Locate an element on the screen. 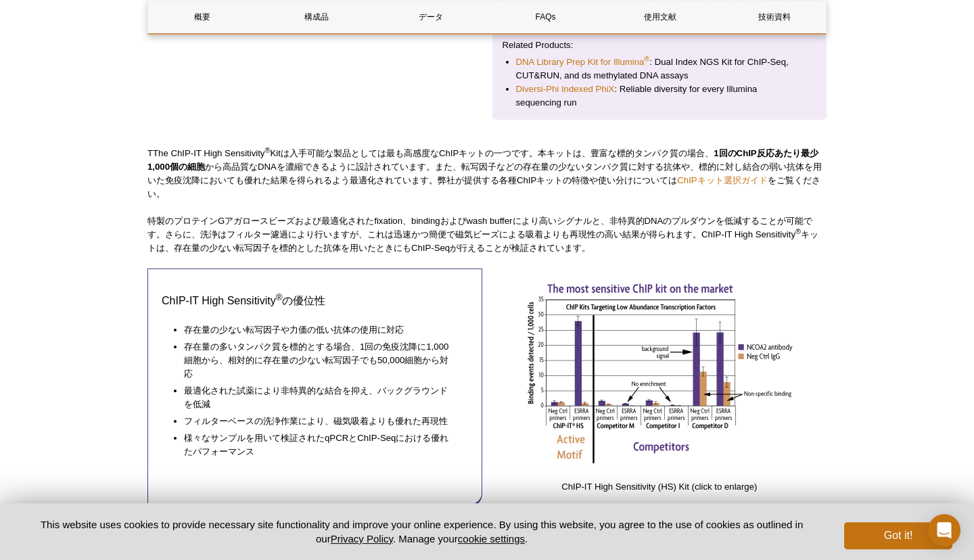  a: 構成品 is located at coordinates (316, 17).